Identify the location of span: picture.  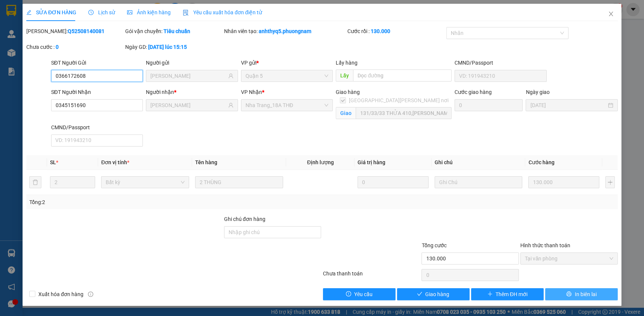
(130, 12).